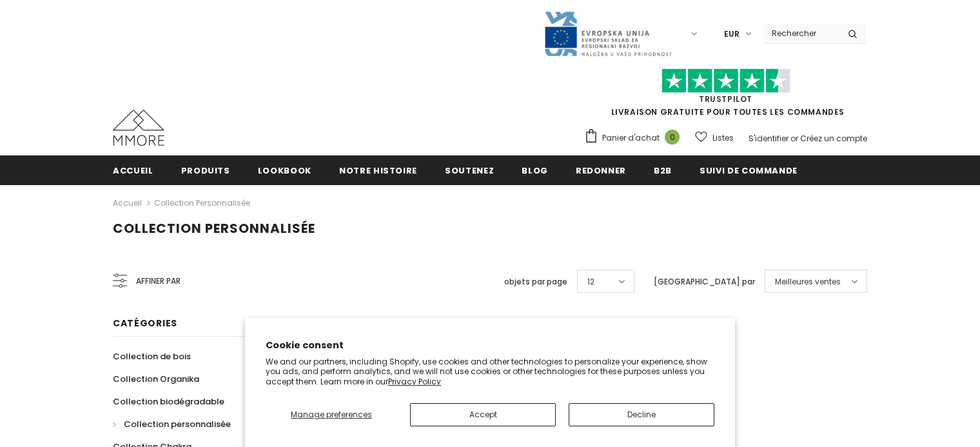 The width and height of the screenshot is (980, 447). What do you see at coordinates (490, 372) in the screenshot?
I see `p: We and our partners, including Shopify, use cookies and other technologies to personalize your ex...` at bounding box center [490, 372].